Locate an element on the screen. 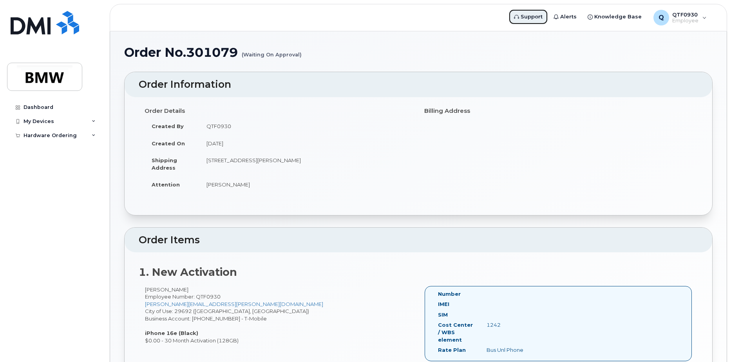  h4: Billing Address is located at coordinates (558, 111).